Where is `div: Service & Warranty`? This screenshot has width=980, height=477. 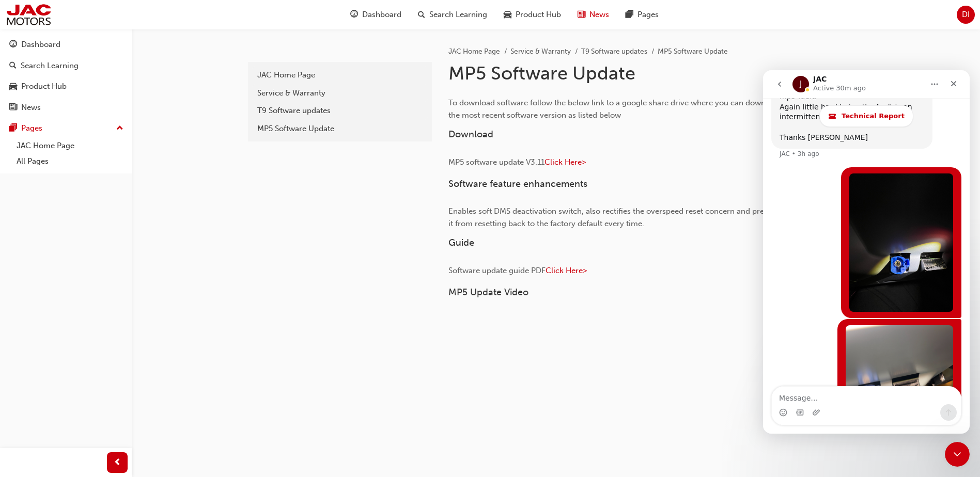 div: Service & Warranty is located at coordinates (340, 93).